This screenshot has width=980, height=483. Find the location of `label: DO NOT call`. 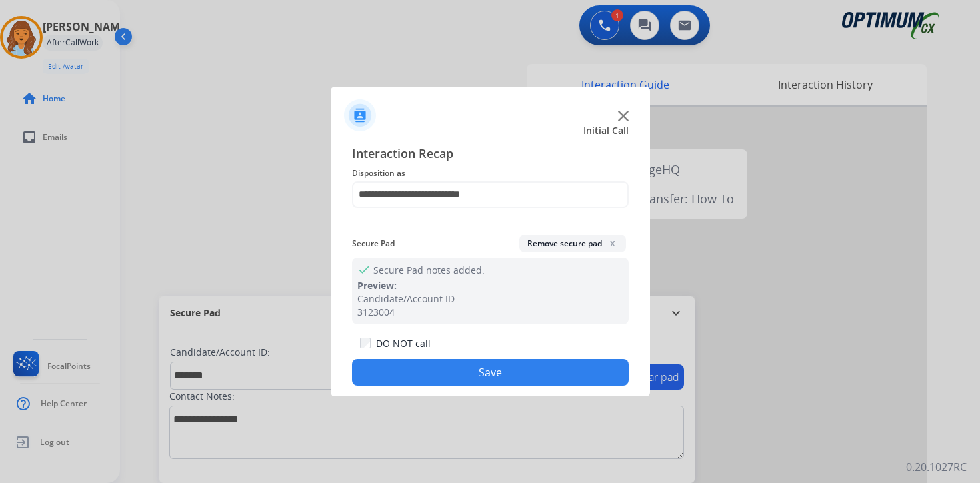

label: DO NOT call is located at coordinates (404, 343).